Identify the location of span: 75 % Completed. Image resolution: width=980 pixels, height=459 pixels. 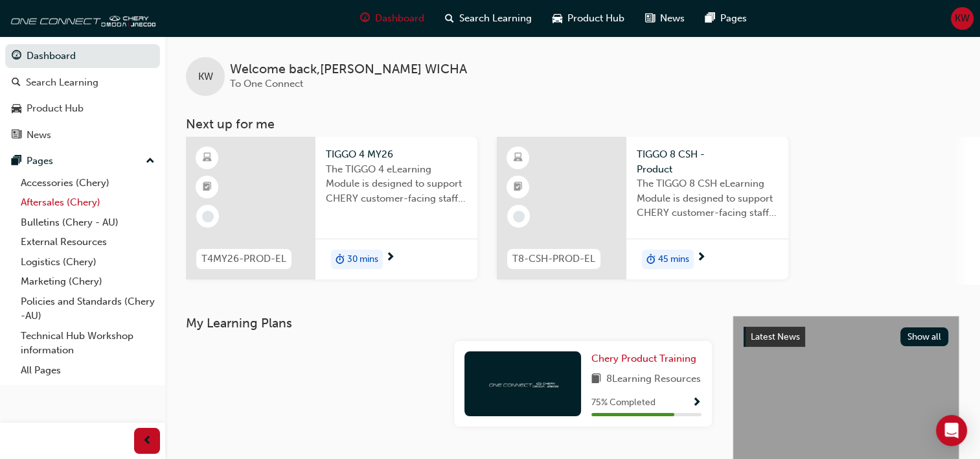
(623, 402).